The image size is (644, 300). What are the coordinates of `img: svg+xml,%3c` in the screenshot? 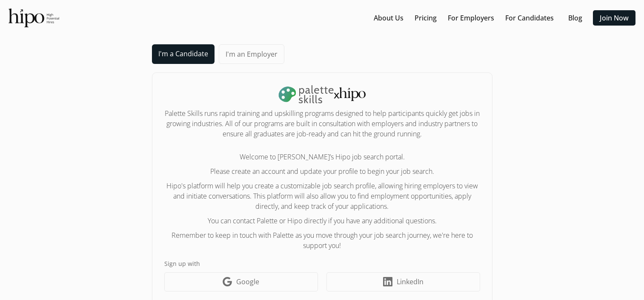 It's located at (352, 94).